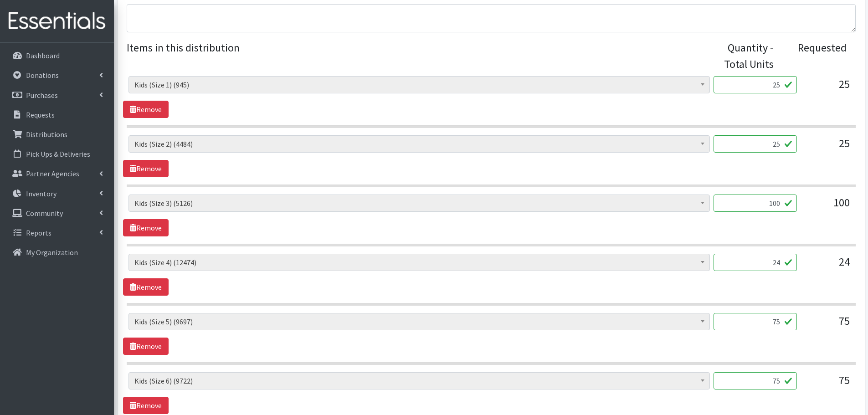 This screenshot has height=415, width=868. What do you see at coordinates (57, 135) in the screenshot?
I see `a: Distributions` at bounding box center [57, 135].